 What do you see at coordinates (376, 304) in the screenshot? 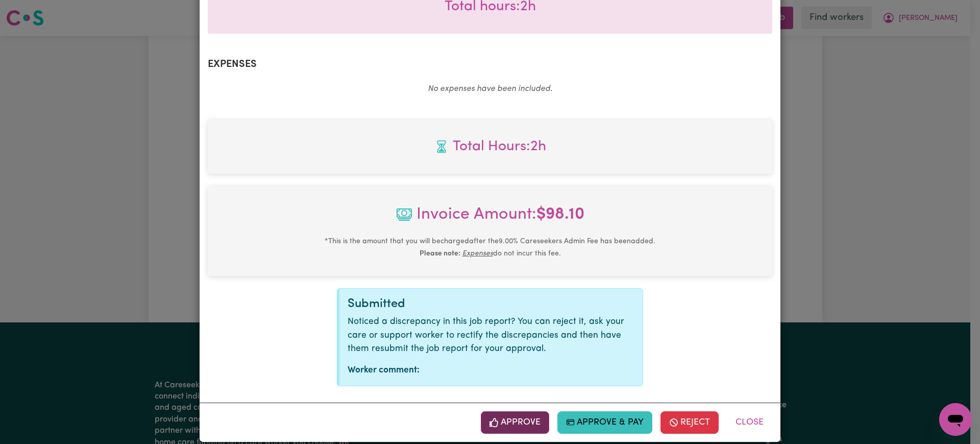
I see `span: Submitted` at bounding box center [376, 304].